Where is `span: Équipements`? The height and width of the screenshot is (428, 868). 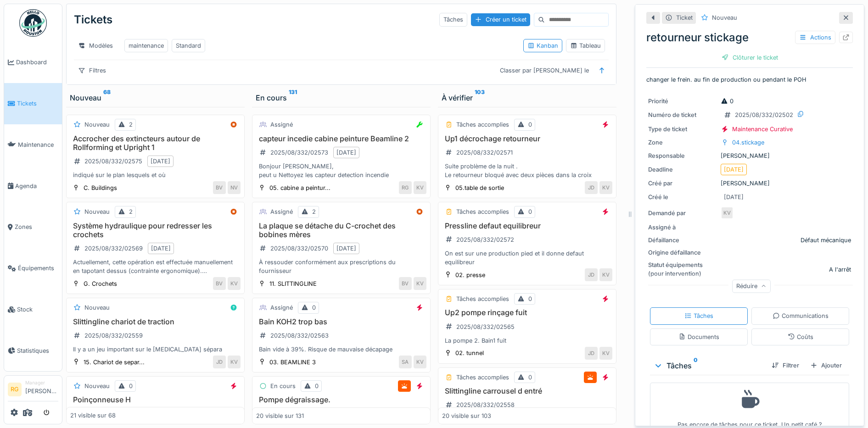 span: Équipements is located at coordinates (38, 268).